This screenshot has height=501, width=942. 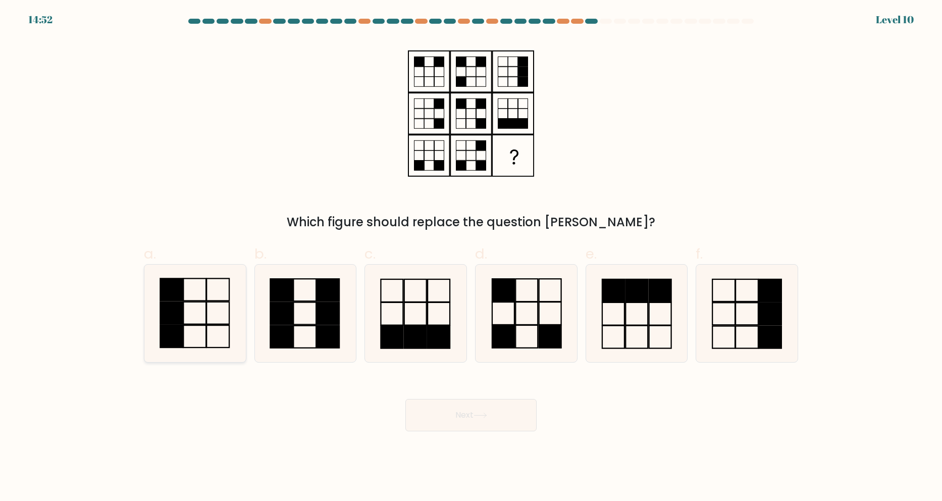 I want to click on span: d., so click(x=481, y=254).